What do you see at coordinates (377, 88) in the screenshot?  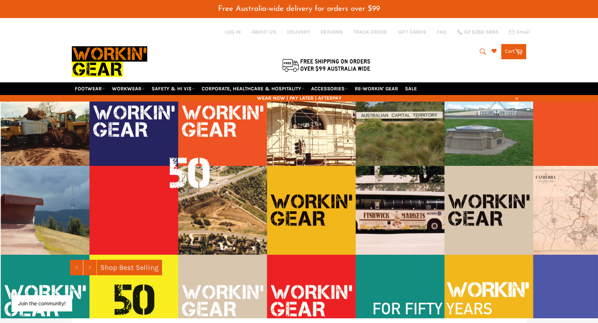 I see `a: RE-WORKIN' GEAR` at bounding box center [377, 88].